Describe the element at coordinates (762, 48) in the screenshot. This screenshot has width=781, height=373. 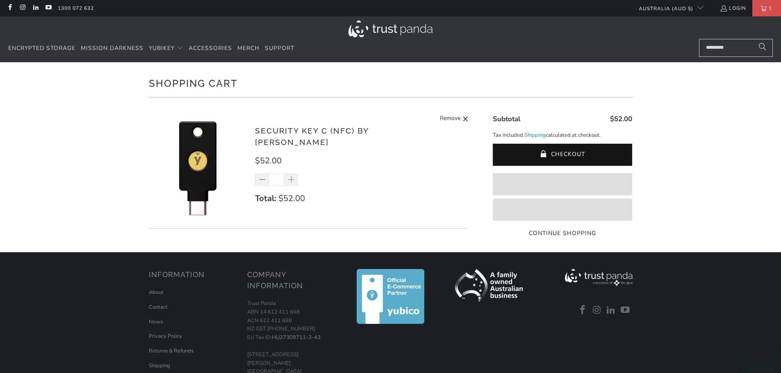
I see `button: Search` at that location.